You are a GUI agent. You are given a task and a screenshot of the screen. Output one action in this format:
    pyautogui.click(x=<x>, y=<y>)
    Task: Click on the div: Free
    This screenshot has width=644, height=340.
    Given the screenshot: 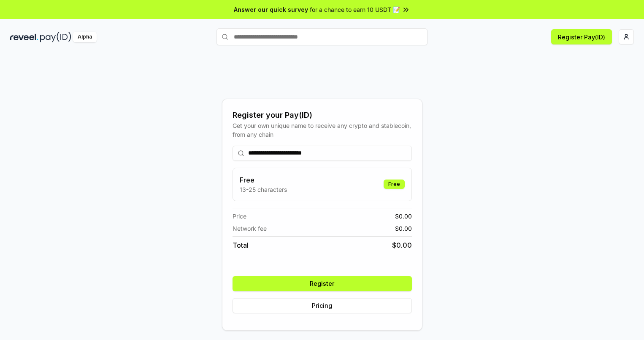 What is the action you would take?
    pyautogui.click(x=394, y=184)
    